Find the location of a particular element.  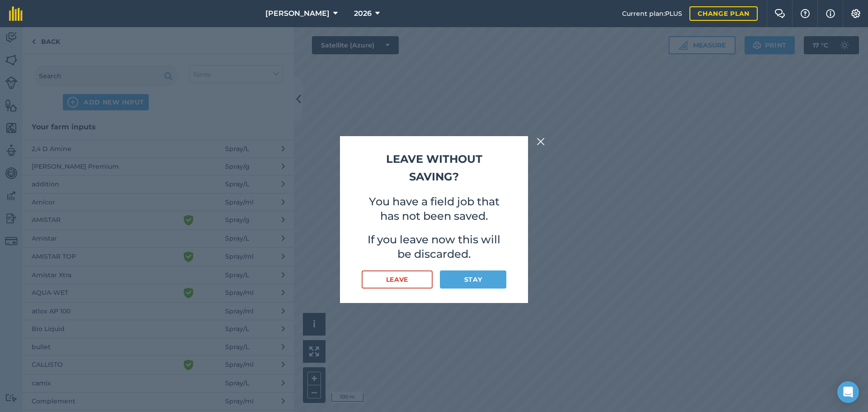

img: svg+xml;base64,PHN2ZyB4bWxucz0iaHR0cDovL3d3dy53My5vcmcvMjAwMC9zdmciIHdpZHRoPSIyMiIgaGVpZ2h0PSIzMC... is located at coordinates (541, 141).